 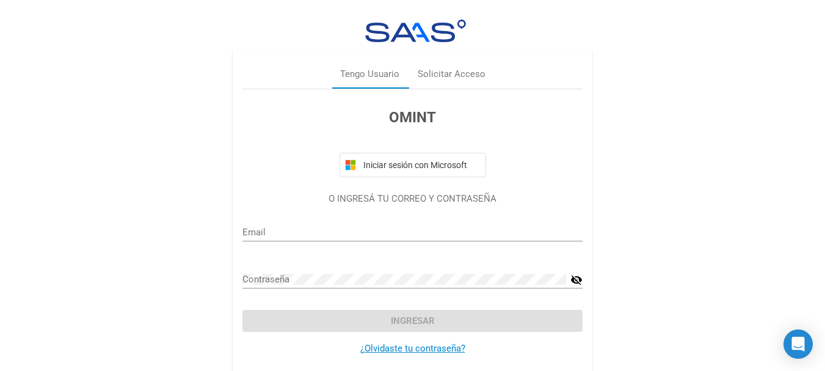 I want to click on span: Iniciar sesión con Microsoft, so click(x=421, y=165).